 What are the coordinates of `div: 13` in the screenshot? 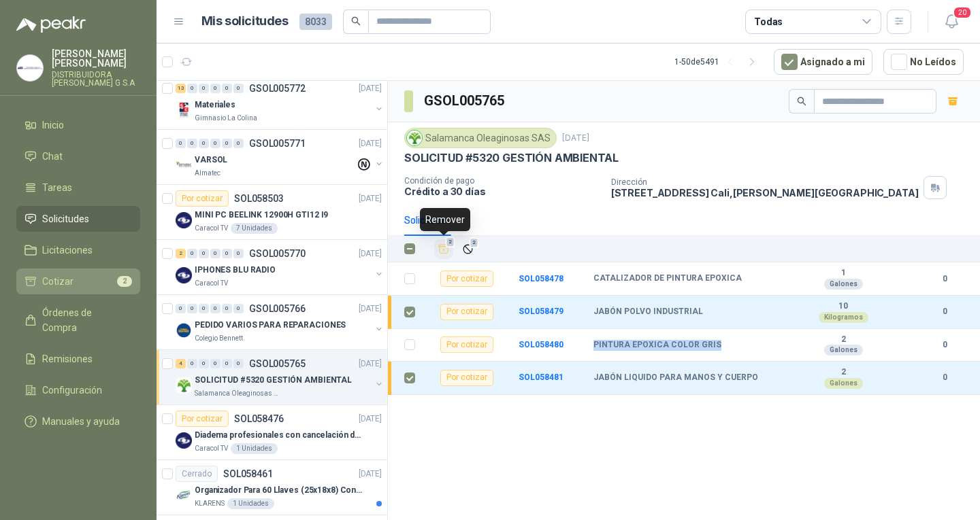 It's located at (180, 88).